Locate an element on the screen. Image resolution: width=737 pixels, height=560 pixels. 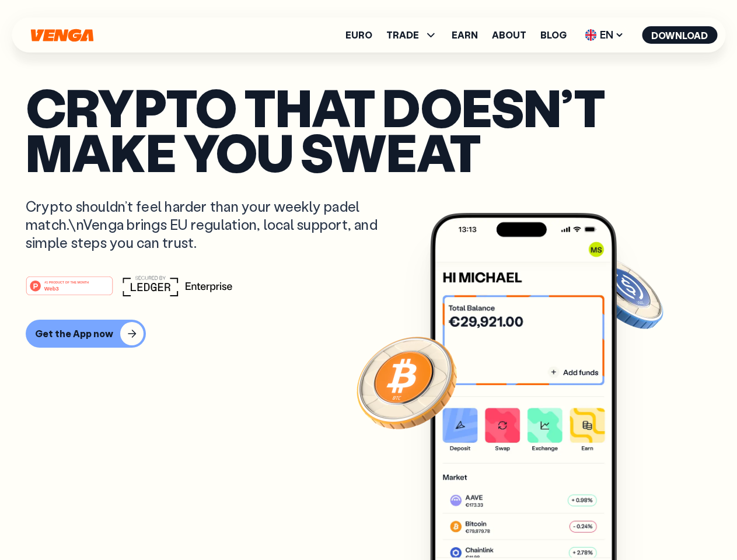
img: Bitcoin is located at coordinates (407, 382).